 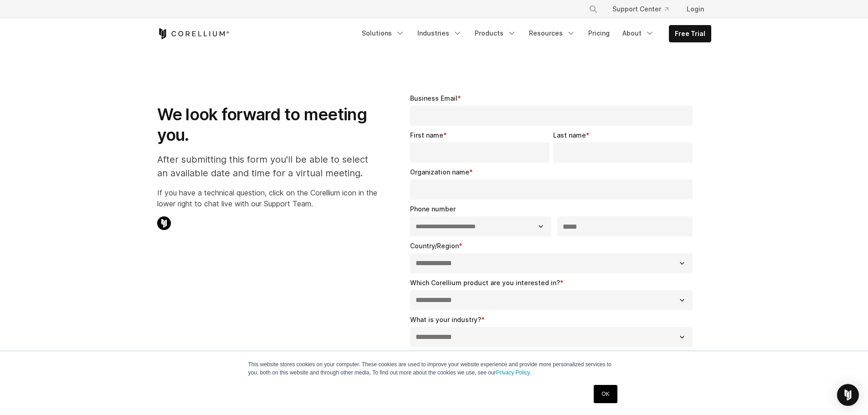 I want to click on div: Open Intercom Messenger, so click(x=848, y=395).